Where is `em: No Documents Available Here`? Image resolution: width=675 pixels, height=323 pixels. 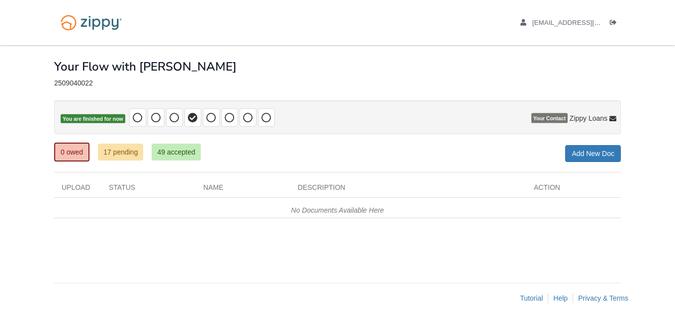 em: No Documents Available Here is located at coordinates (337, 210).